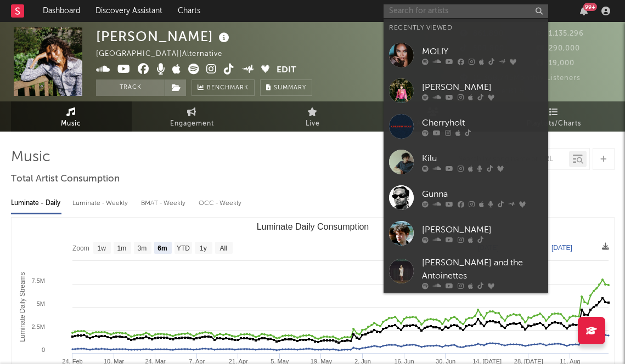  I want to click on a: Music, so click(71, 116).